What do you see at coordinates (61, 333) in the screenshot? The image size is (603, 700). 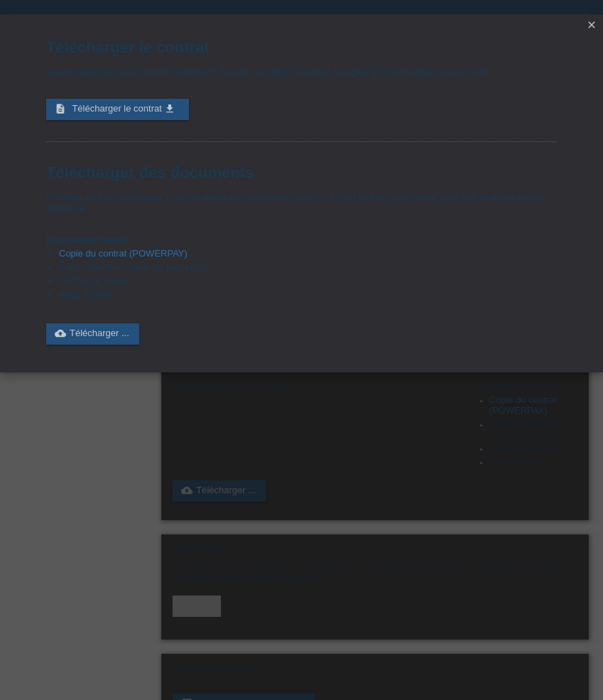 I see `i: cloud_upload` at bounding box center [61, 333].